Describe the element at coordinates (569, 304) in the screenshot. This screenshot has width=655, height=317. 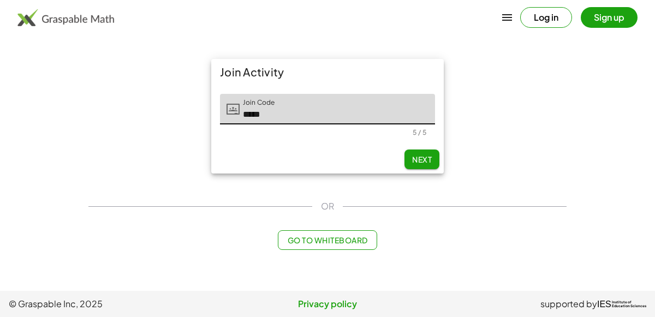
I see `span: supported by` at that location.